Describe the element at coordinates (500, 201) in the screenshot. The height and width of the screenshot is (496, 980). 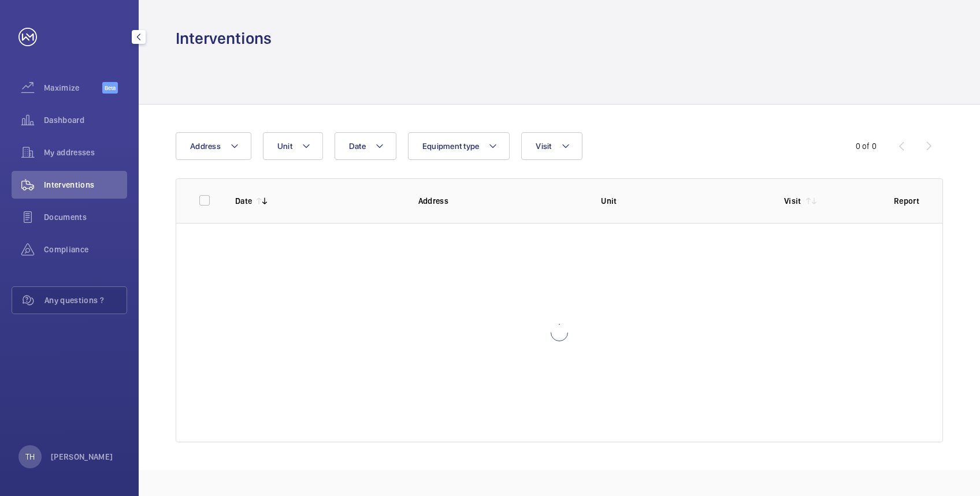
I see `p: Address` at that location.